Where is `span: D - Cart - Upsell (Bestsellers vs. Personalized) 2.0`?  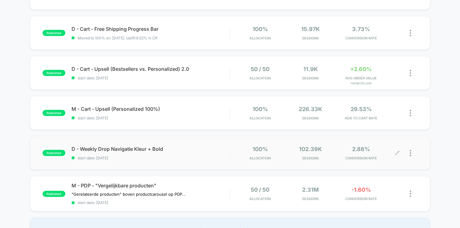
span: D - Cart - Upsell (Bestsellers vs. Personalized) 2.0 is located at coordinates (150, 69).